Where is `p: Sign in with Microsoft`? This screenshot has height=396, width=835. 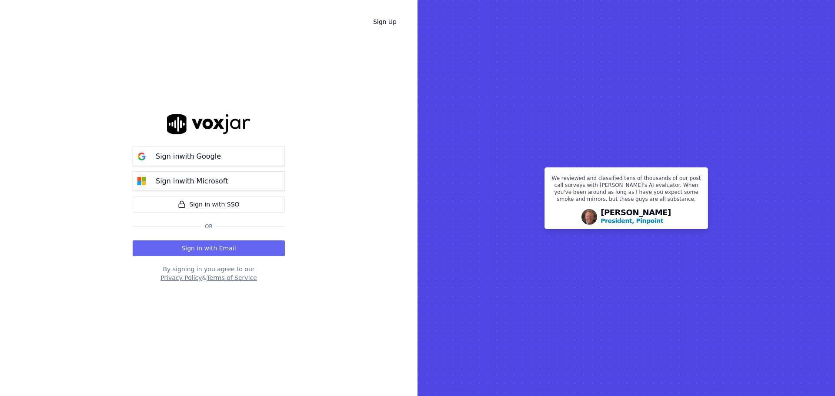
p: Sign in with Microsoft is located at coordinates (192, 181).